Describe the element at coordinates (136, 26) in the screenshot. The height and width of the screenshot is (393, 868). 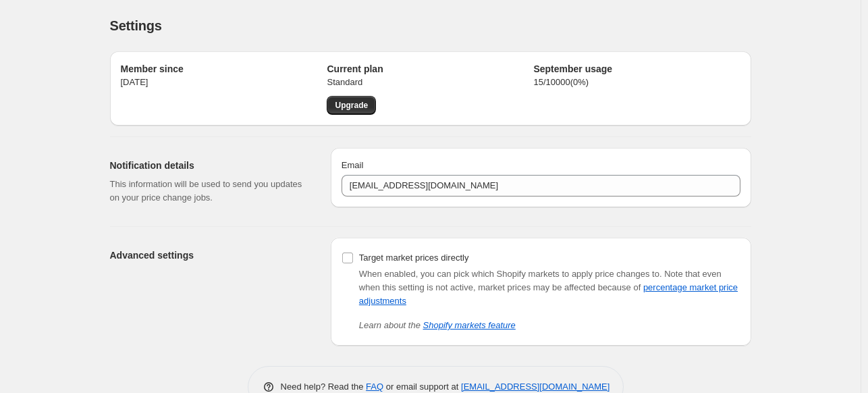
I see `span: Settings` at that location.